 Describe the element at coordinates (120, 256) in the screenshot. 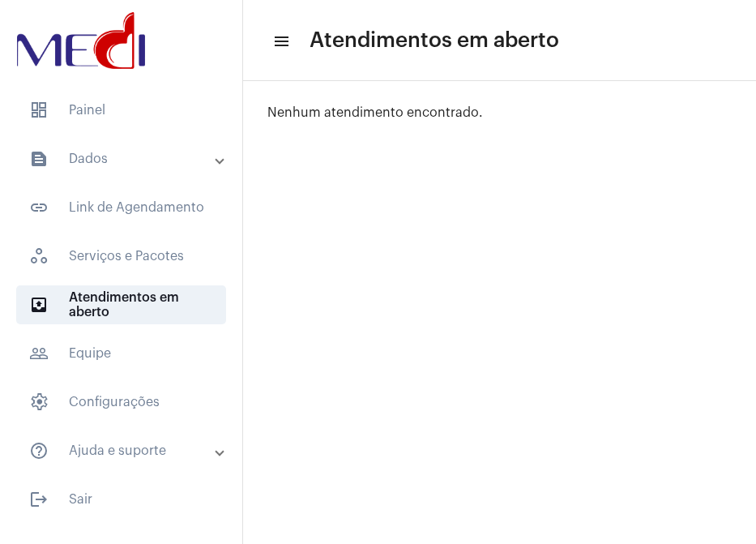

I see `span: Serviços e Pacotes` at that location.